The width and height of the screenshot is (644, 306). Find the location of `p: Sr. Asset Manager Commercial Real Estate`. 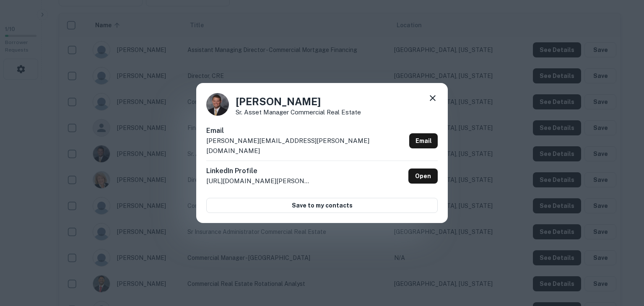

p: Sr. Asset Manager Commercial Real Estate is located at coordinates (298, 112).